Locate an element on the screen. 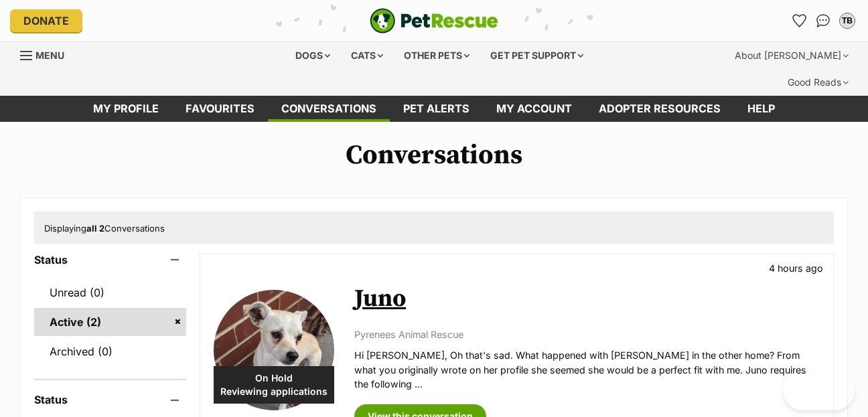  div: Get pet support is located at coordinates (537, 56).